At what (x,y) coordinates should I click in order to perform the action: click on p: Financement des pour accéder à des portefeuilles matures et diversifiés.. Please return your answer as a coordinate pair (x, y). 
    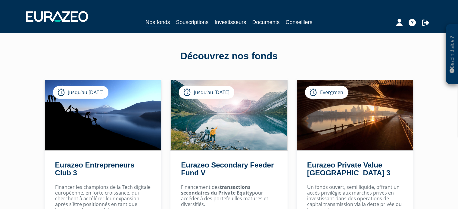
    Looking at the image, I should click on (229, 196).